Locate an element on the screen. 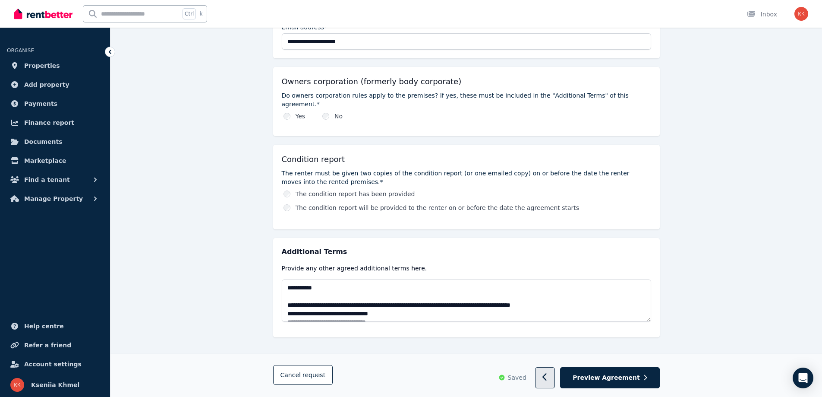 The image size is (822, 397). span: Manage Property is located at coordinates (54, 198).